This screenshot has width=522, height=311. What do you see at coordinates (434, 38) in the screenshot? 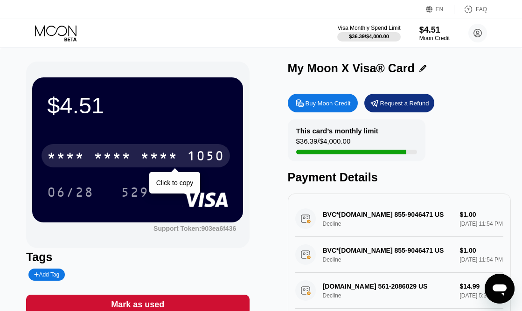
I see `div: Moon Credit` at bounding box center [434, 38].